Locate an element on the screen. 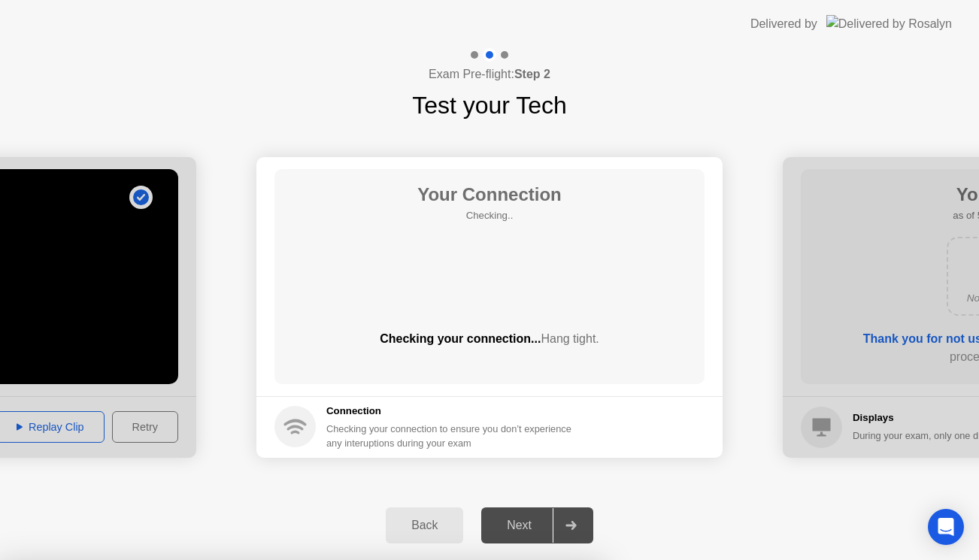 This screenshot has width=979, height=560. span: Hang tight. is located at coordinates (570, 339).